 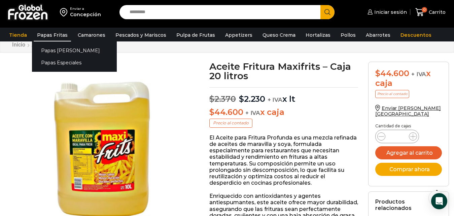 I want to click on p: El Aceite para Fritura Profunda es una mezcla refinada de aceites de maravilla y soya, formulada ..., so click(x=284, y=160).